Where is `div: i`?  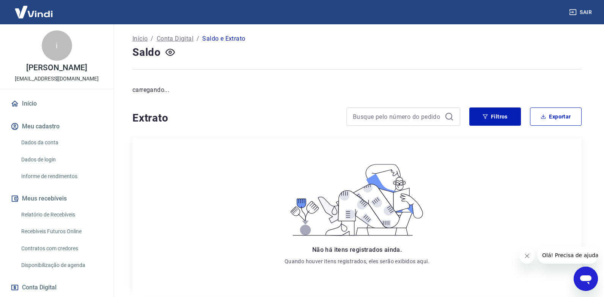 div: i is located at coordinates (57, 46).